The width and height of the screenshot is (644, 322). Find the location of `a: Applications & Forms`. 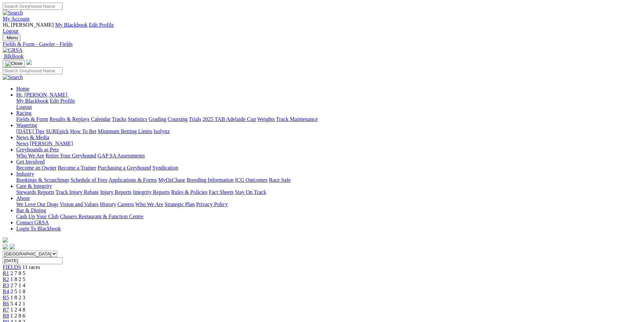

a: Applications & Forms is located at coordinates (132, 180).